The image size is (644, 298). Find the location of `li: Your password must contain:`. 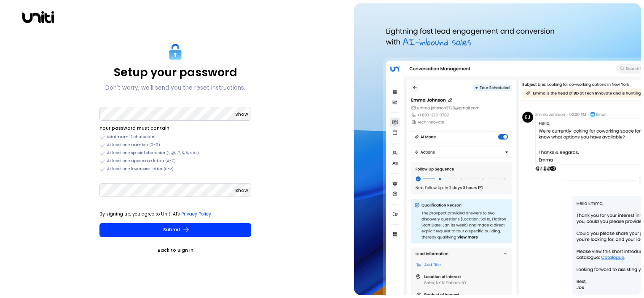

li: Your password must contain: is located at coordinates (175, 128).